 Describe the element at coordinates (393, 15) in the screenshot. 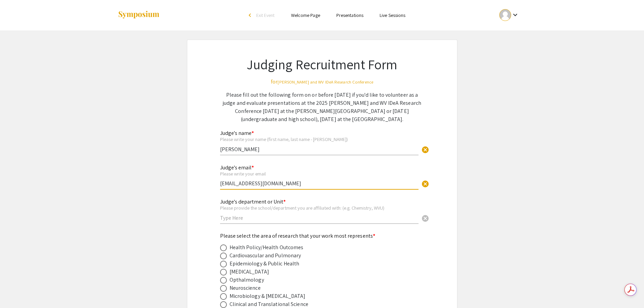

I see `a: Live Sessions` at that location.